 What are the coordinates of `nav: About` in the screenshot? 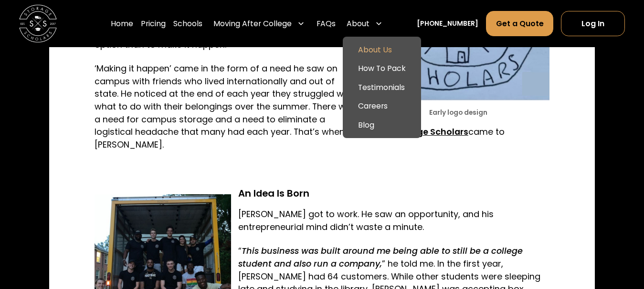 It's located at (381, 87).